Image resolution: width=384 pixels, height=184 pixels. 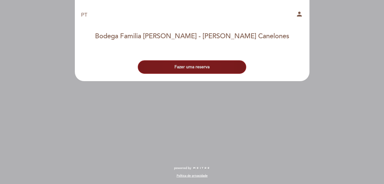 What do you see at coordinates (299, 14) in the screenshot?
I see `i: person` at bounding box center [299, 14].